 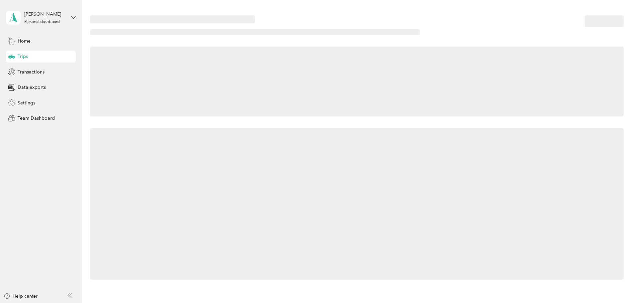 What do you see at coordinates (31, 72) in the screenshot?
I see `span: Transactions` at bounding box center [31, 72].